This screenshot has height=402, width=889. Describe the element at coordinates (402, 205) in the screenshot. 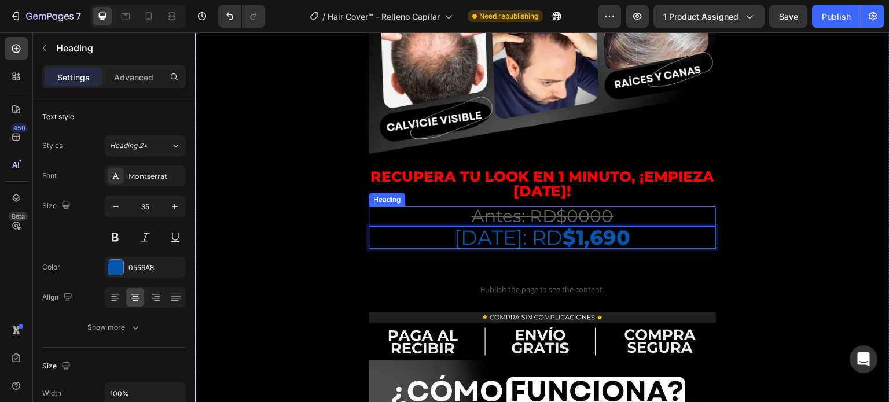

I see `strong: $1,690` at that location.